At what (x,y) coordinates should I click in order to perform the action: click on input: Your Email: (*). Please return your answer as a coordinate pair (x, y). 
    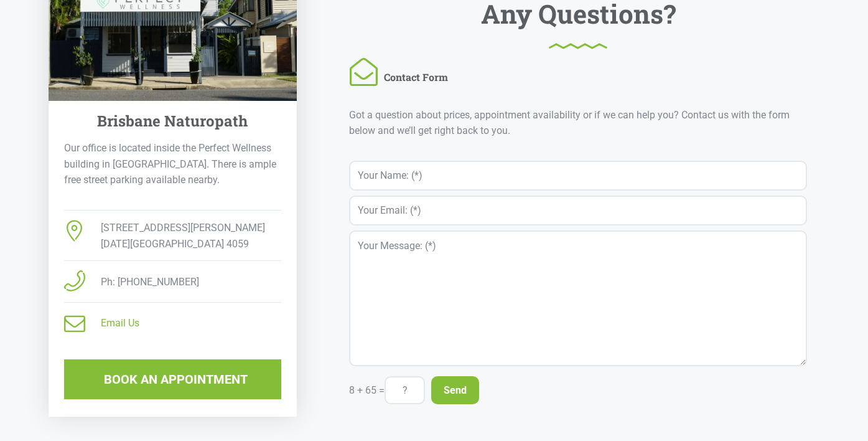
    Looking at the image, I should click on (578, 211).